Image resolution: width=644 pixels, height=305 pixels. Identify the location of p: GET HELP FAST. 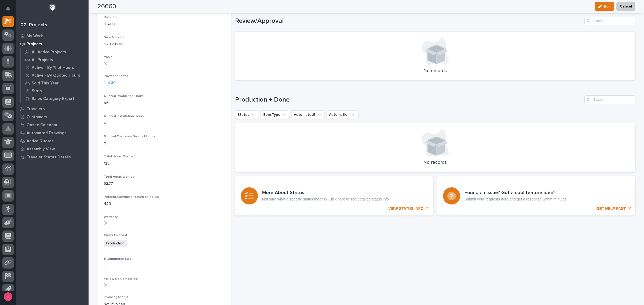
(611, 209).